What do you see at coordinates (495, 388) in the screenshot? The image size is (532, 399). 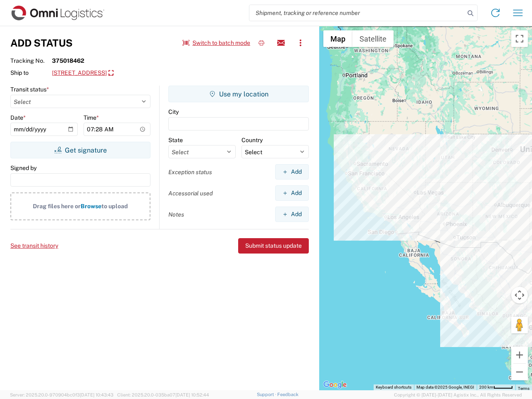 I see `button: Map Scale: 200 km per 43 pixels` at bounding box center [495, 388].